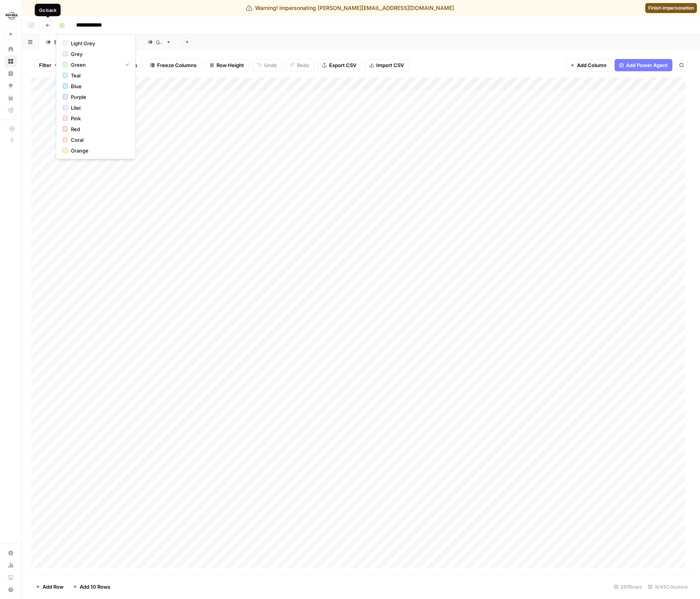  What do you see at coordinates (11, 49) in the screenshot?
I see `a: Home` at bounding box center [11, 49].